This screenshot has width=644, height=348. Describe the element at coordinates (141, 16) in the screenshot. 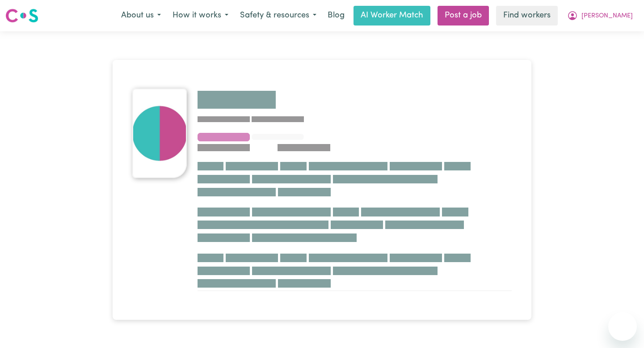

I see `button: About us` at that location.